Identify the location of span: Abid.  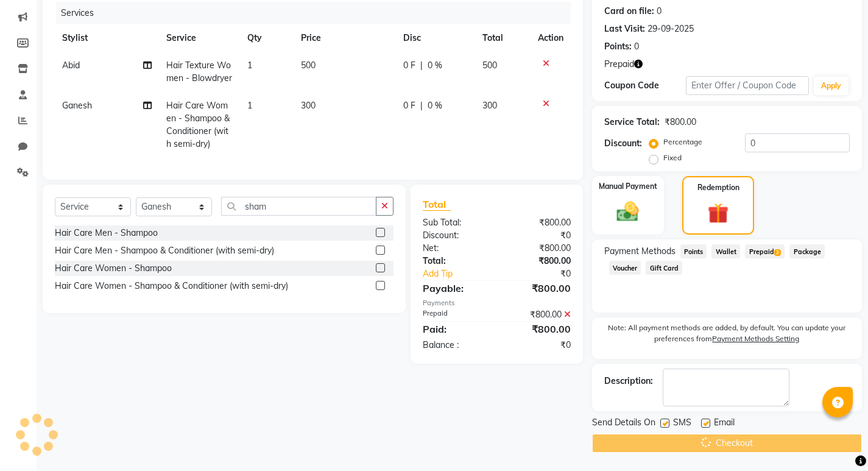
(71, 65).